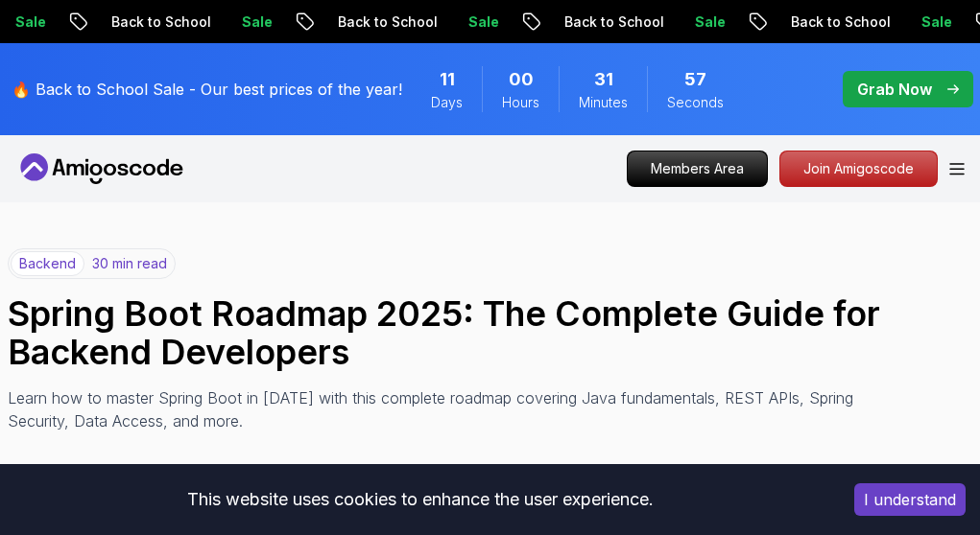 Image resolution: width=980 pixels, height=535 pixels. Describe the element at coordinates (910, 499) in the screenshot. I see `button: Accept cookies` at that location.